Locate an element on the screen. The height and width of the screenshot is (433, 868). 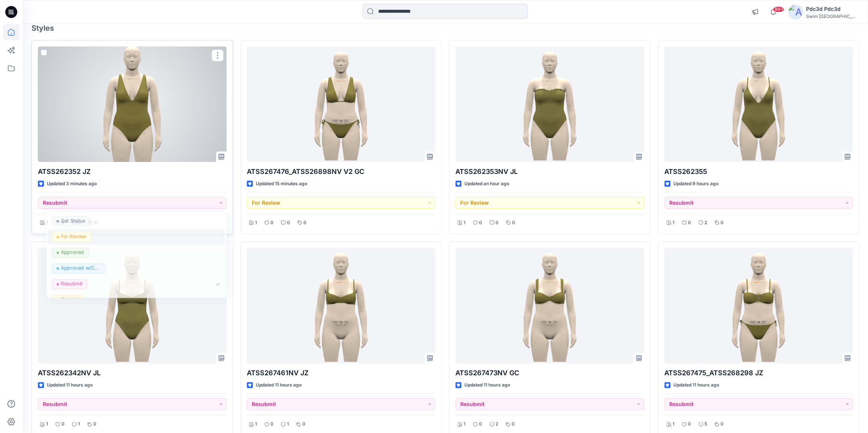
p: ATSS267473NV GC is located at coordinates (549, 373).